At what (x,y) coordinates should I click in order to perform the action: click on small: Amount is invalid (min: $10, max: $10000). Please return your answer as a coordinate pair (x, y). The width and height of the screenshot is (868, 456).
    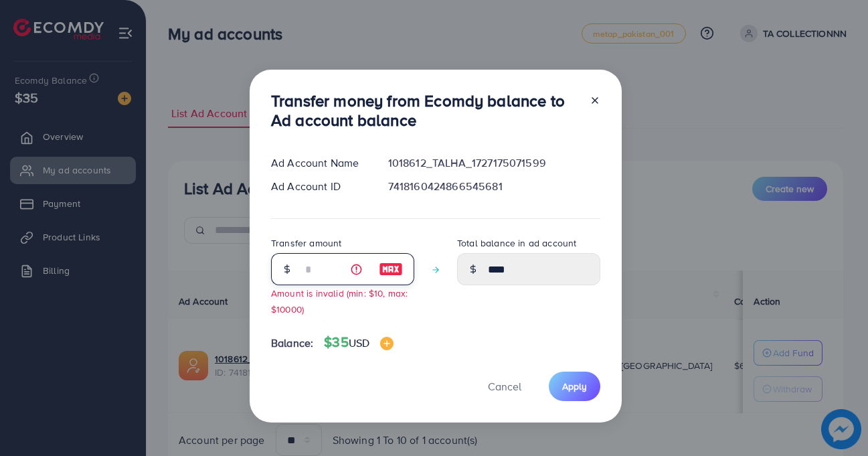
    Looking at the image, I should click on (339, 301).